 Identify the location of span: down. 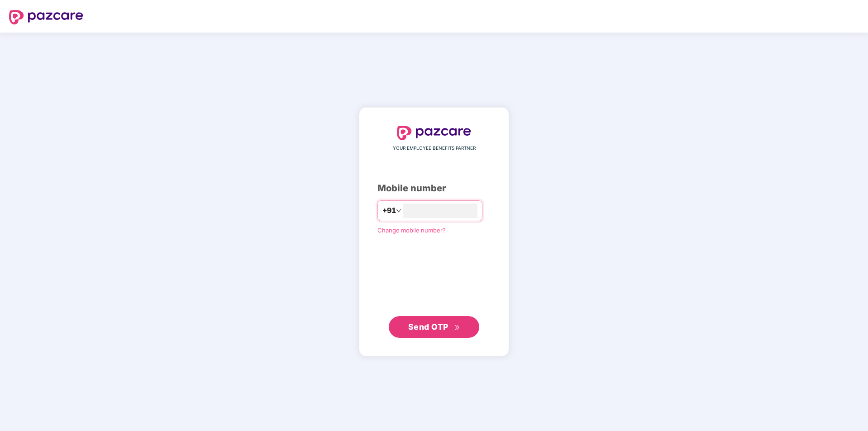
(398, 211).